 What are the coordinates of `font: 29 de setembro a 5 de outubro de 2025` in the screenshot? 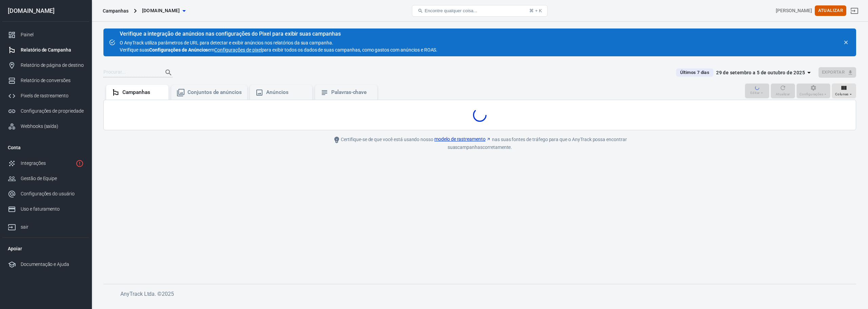 It's located at (761, 73).